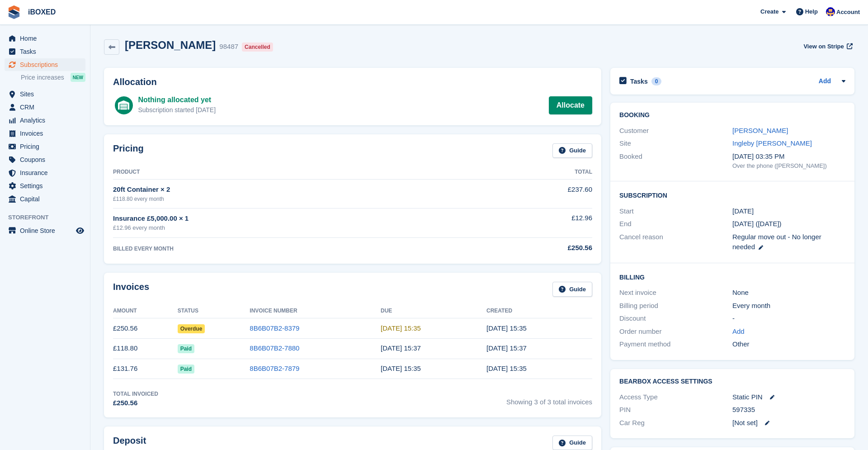 The image size is (868, 450). Describe the element at coordinates (294, 173) in the screenshot. I see `th: Product` at that location.